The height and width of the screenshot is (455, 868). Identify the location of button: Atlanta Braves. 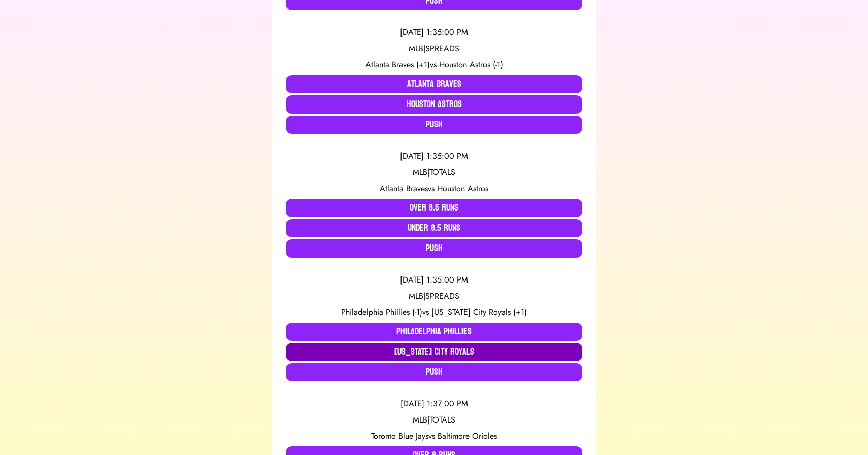
(434, 84).